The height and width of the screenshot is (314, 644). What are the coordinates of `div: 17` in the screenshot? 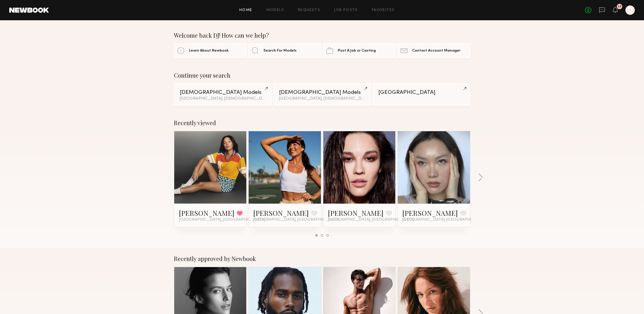 It's located at (620, 7).